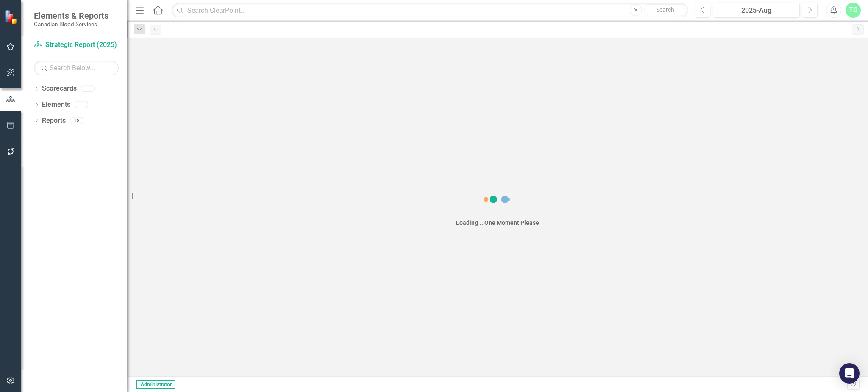 This screenshot has height=392, width=868. I want to click on div: TG, so click(854, 10).